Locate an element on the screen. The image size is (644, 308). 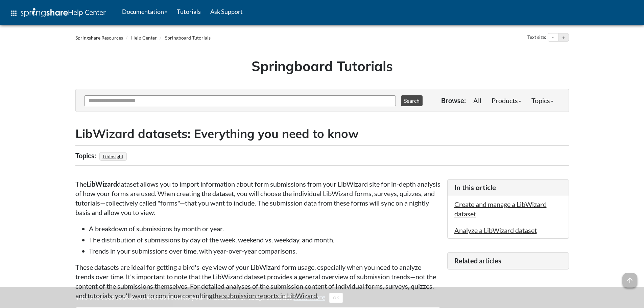
a: Documentation is located at coordinates (145, 11).